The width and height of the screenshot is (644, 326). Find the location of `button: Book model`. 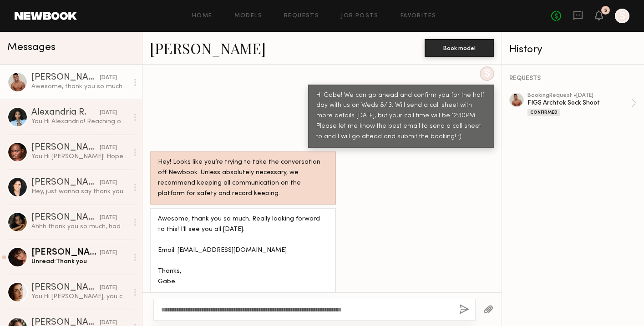

button: Book model is located at coordinates (459, 48).